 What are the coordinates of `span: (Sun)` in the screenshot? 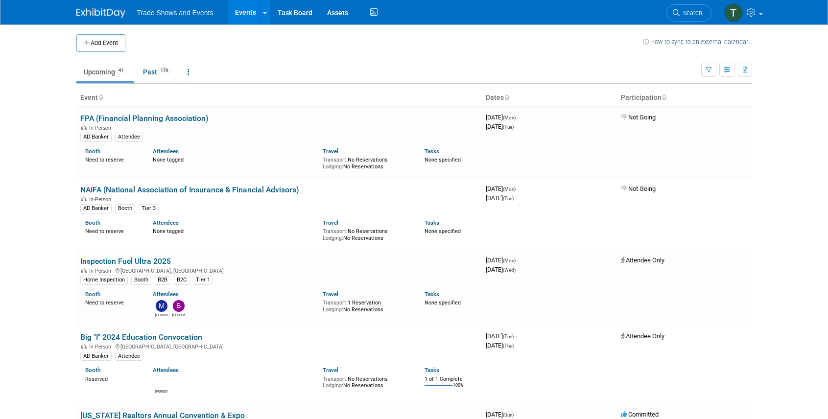 It's located at (509, 415).